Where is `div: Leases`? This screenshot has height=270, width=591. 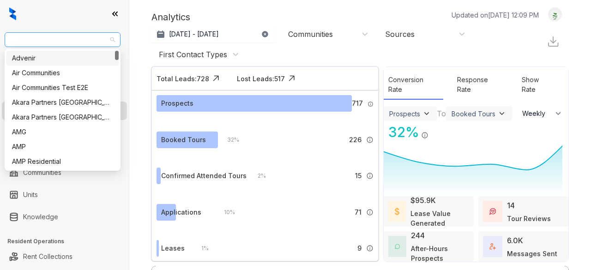
div: Leases is located at coordinates (173, 248).